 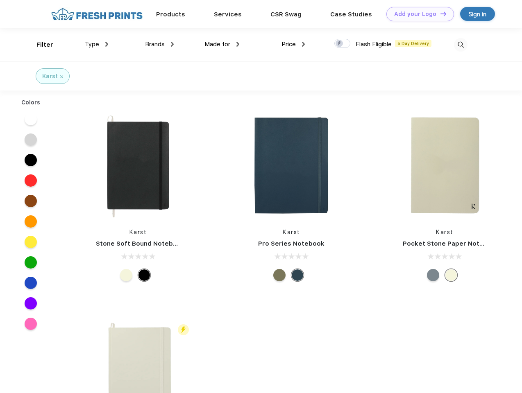 I want to click on a: Products, so click(x=170, y=14).